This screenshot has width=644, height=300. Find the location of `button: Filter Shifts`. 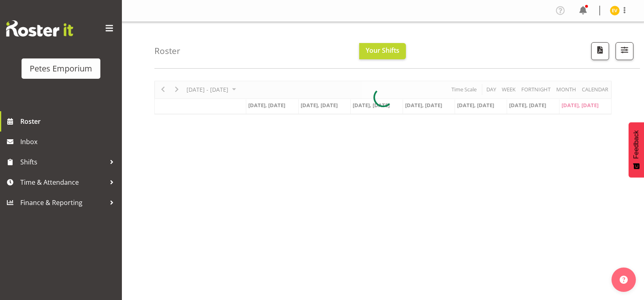

button: Filter Shifts is located at coordinates (625, 51).